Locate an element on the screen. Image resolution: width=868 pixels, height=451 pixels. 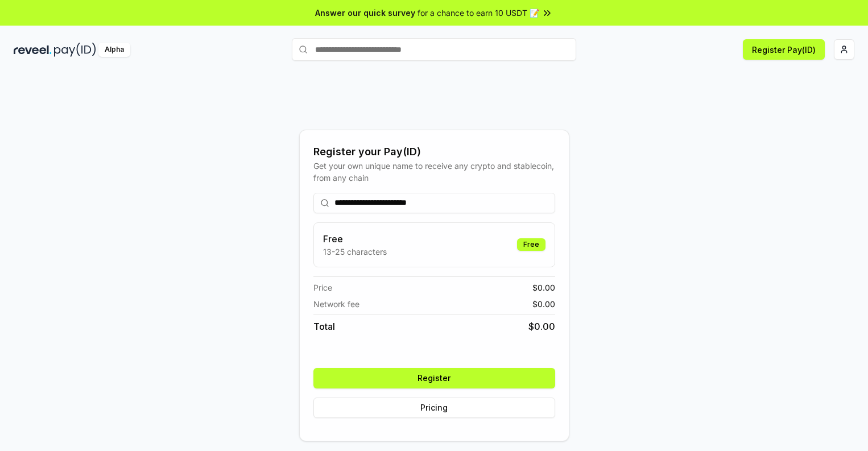
img: reveel_dark is located at coordinates (33, 49).